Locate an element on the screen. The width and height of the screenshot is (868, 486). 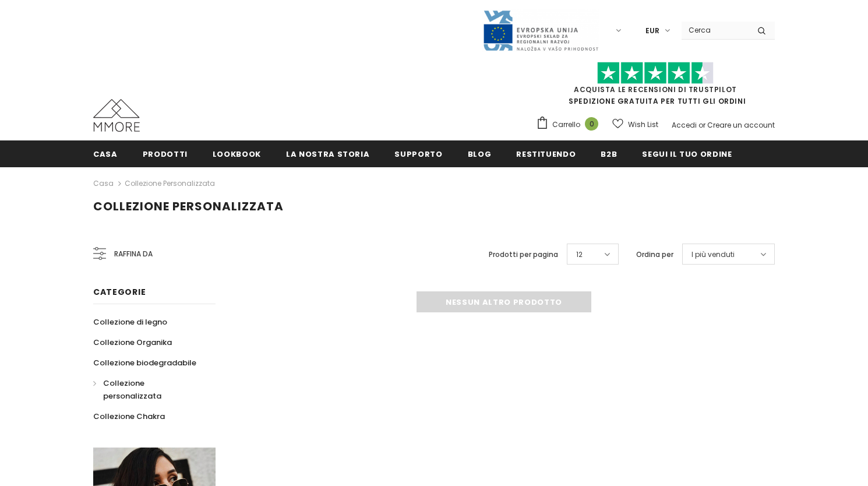
a: Accedi is located at coordinates (684, 125).